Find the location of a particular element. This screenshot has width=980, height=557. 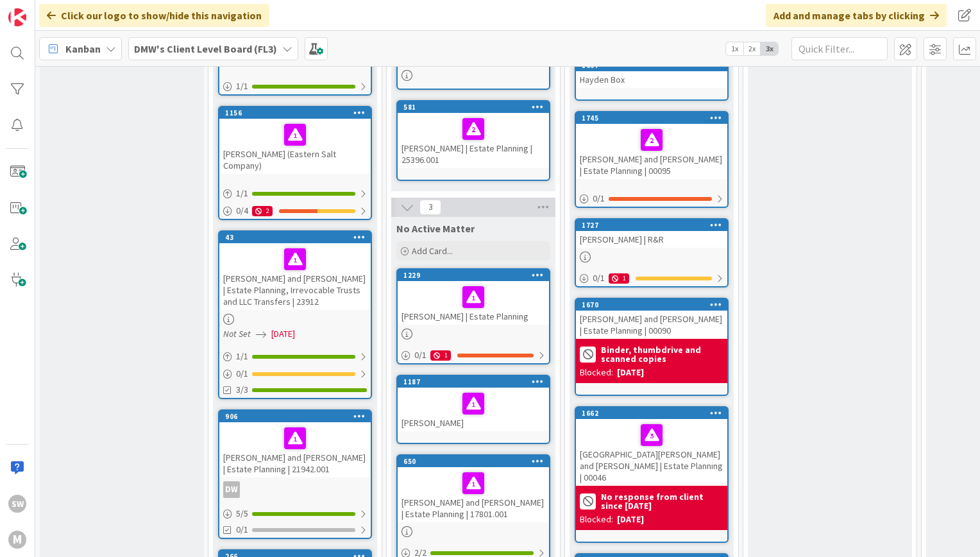

span: 3x is located at coordinates (769, 49).